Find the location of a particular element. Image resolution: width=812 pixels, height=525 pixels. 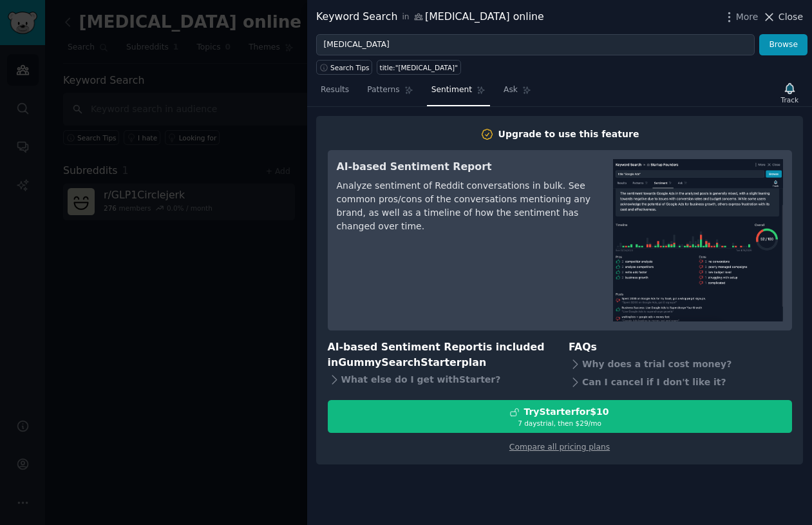

span: Search Tips is located at coordinates (349, 67).